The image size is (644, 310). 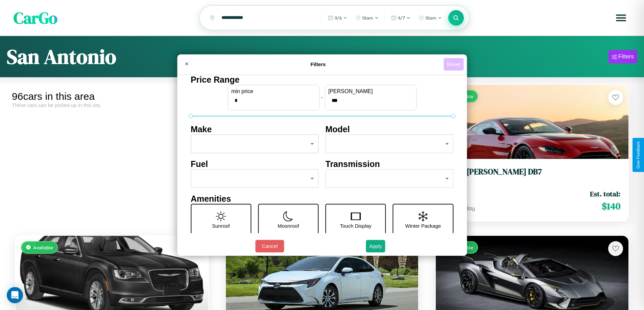 What do you see at coordinates (638, 155) in the screenshot?
I see `div: Give Feedback` at bounding box center [638, 155].